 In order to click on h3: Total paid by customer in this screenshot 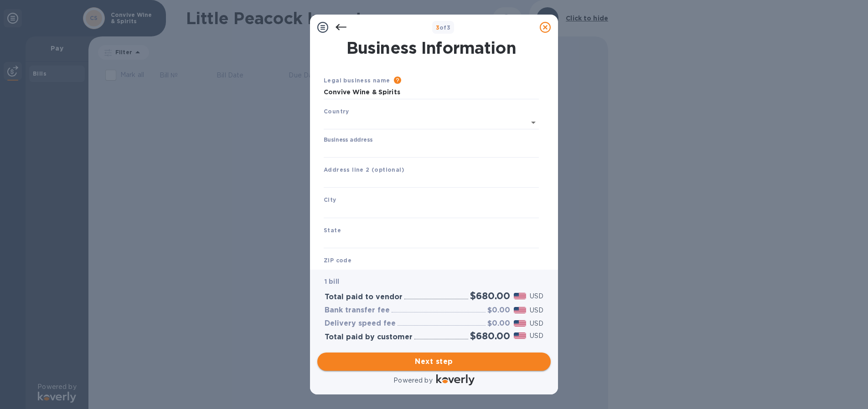, I will do `click(368, 337)`.